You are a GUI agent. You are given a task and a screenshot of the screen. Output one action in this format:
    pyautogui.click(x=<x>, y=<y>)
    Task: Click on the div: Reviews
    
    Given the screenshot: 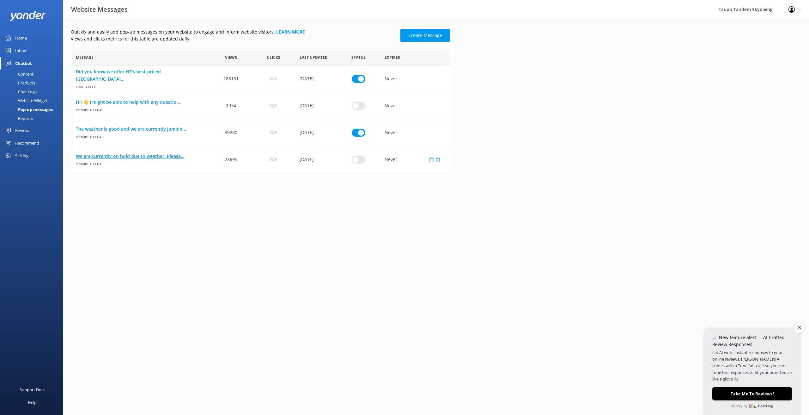 What is the action you would take?
    pyautogui.click(x=23, y=130)
    